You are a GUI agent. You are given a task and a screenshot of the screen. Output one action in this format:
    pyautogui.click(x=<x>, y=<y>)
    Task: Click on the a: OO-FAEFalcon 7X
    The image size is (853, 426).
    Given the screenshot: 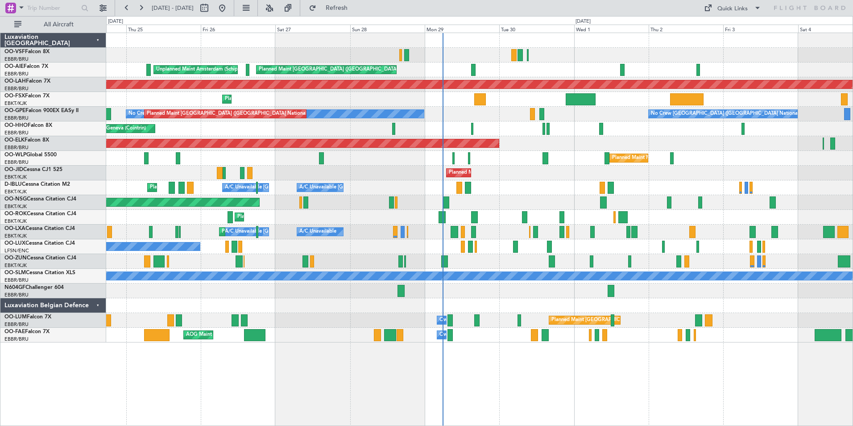 What is the action you would take?
    pyautogui.click(x=27, y=332)
    